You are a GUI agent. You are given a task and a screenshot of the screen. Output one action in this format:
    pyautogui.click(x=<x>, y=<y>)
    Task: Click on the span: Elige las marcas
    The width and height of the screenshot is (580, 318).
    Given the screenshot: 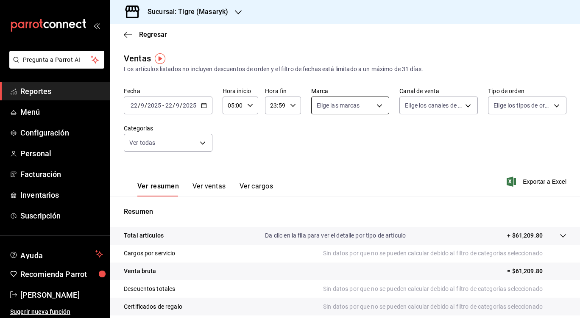 What is the action you would take?
    pyautogui.click(x=338, y=106)
    